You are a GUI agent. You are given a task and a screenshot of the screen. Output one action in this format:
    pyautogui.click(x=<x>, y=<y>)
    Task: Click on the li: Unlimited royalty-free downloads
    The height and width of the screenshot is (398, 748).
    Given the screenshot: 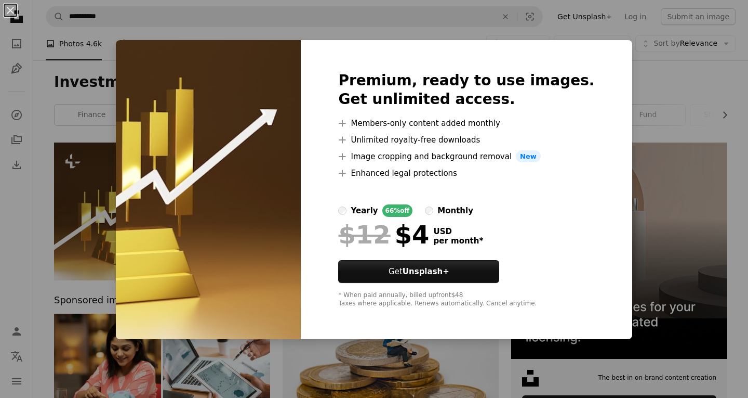 What is the action you would take?
    pyautogui.click(x=466, y=140)
    